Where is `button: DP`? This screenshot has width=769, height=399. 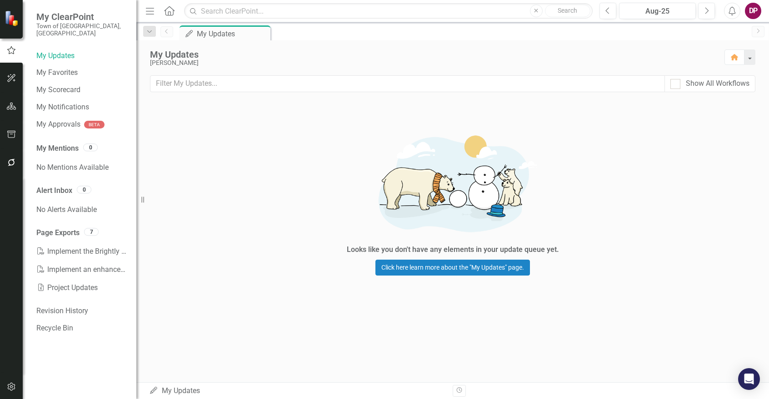
button: DP is located at coordinates (753, 11).